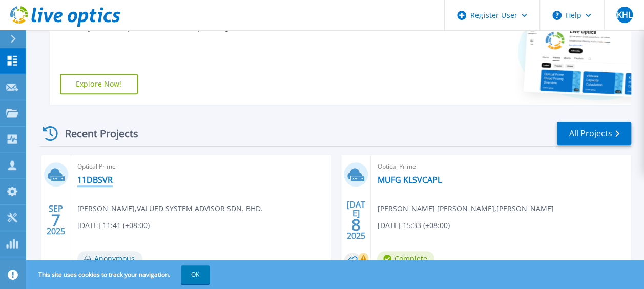 The width and height of the screenshot is (644, 289). Describe the element at coordinates (594, 134) in the screenshot. I see `a: All Projects` at that location.